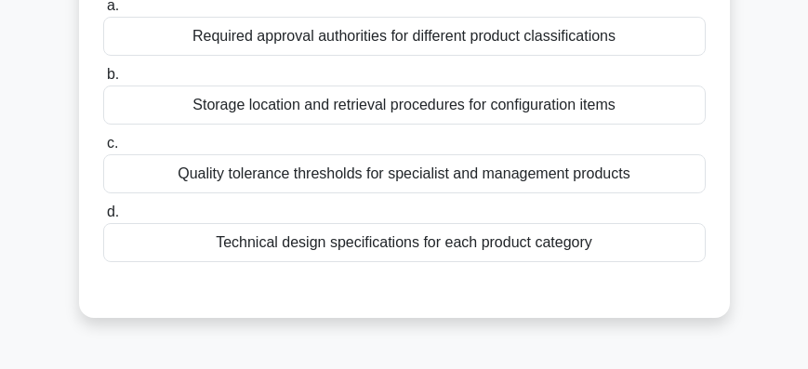 The height and width of the screenshot is (369, 808). I want to click on span: b., so click(113, 73).